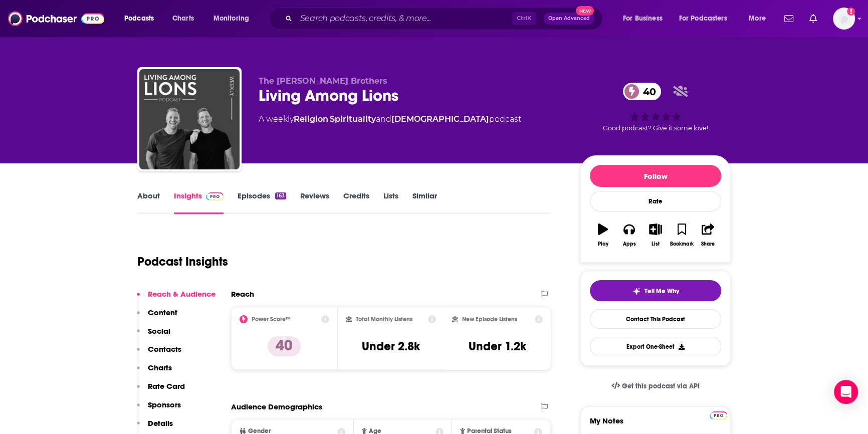  I want to click on a: Spirituality, so click(353, 119).